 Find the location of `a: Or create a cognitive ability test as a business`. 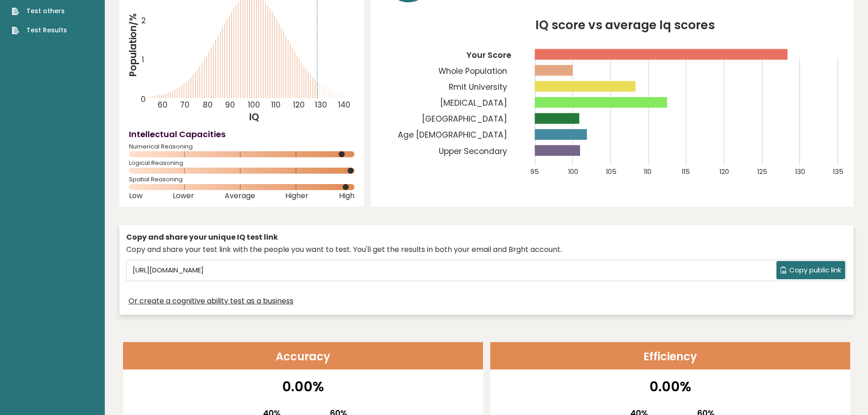

a: Or create a cognitive ability test as a business is located at coordinates (211, 301).